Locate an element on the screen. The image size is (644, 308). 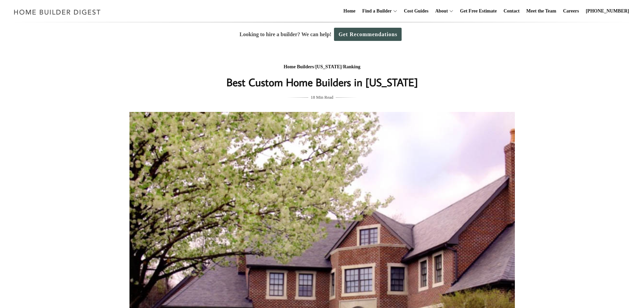
a: Ranking is located at coordinates (351, 67).